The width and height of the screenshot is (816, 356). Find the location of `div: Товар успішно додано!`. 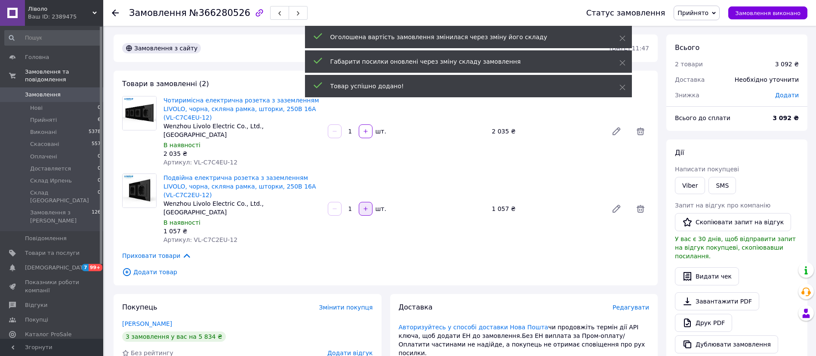

div: Товар успішно додано! is located at coordinates (464, 86).